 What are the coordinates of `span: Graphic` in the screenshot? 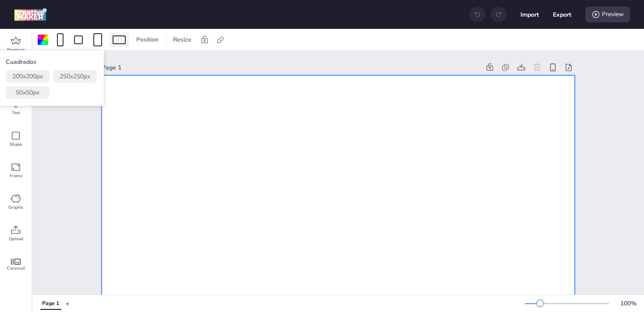 It's located at (16, 208).